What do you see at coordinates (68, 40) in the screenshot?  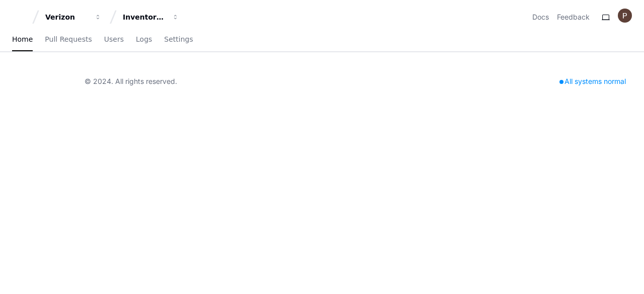 I see `a: Pull Requests` at bounding box center [68, 40].